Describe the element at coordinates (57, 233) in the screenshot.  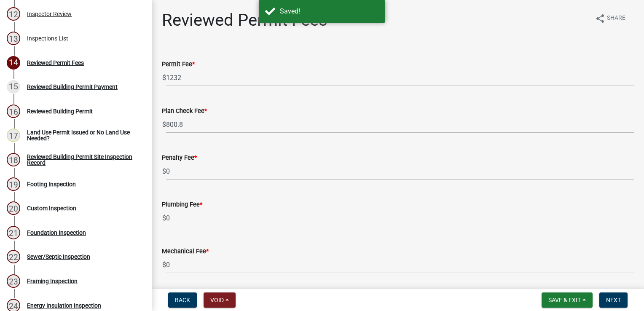
I see `div: Foundation Inspection` at that location.